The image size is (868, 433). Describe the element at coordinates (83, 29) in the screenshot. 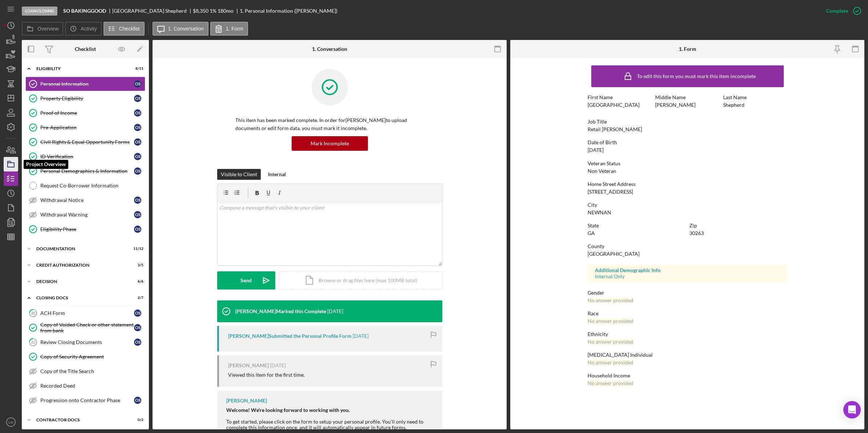

I see `button: Activity` at that location.